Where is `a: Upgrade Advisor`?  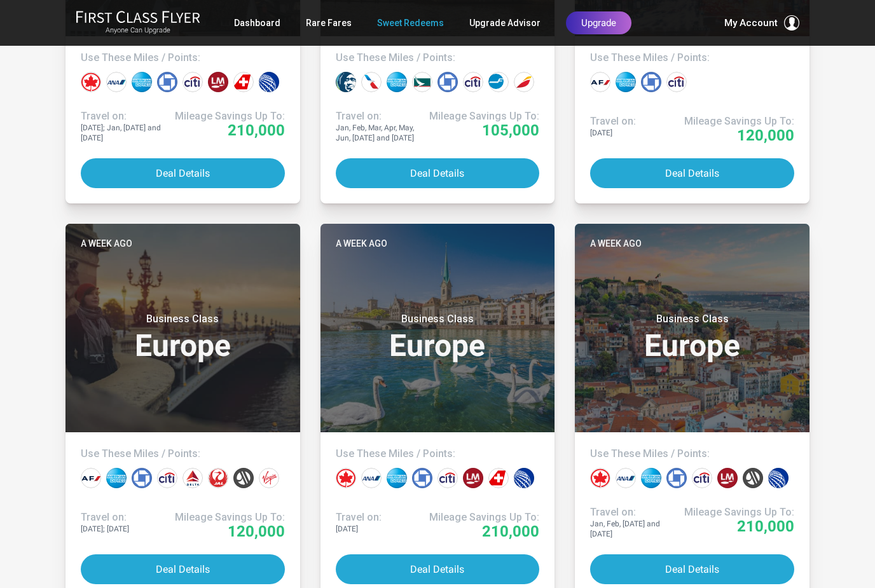 a: Upgrade Advisor is located at coordinates (505, 23).